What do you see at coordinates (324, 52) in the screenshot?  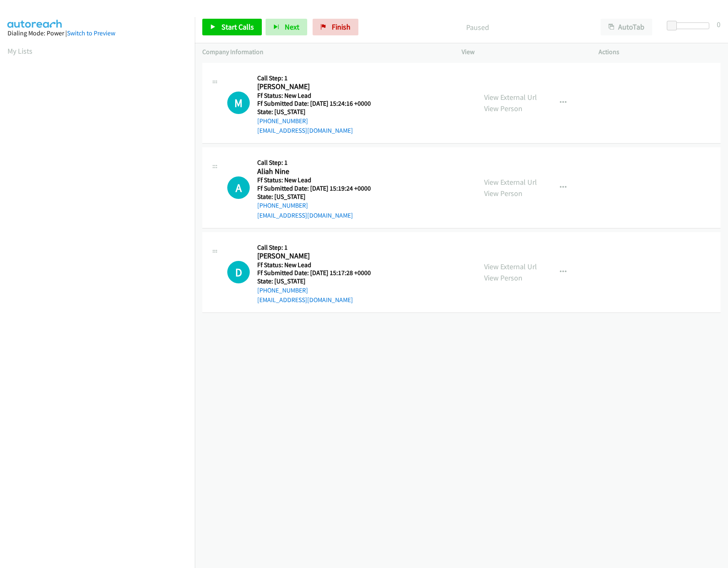 I see `p: Company Information` at bounding box center [324, 52].